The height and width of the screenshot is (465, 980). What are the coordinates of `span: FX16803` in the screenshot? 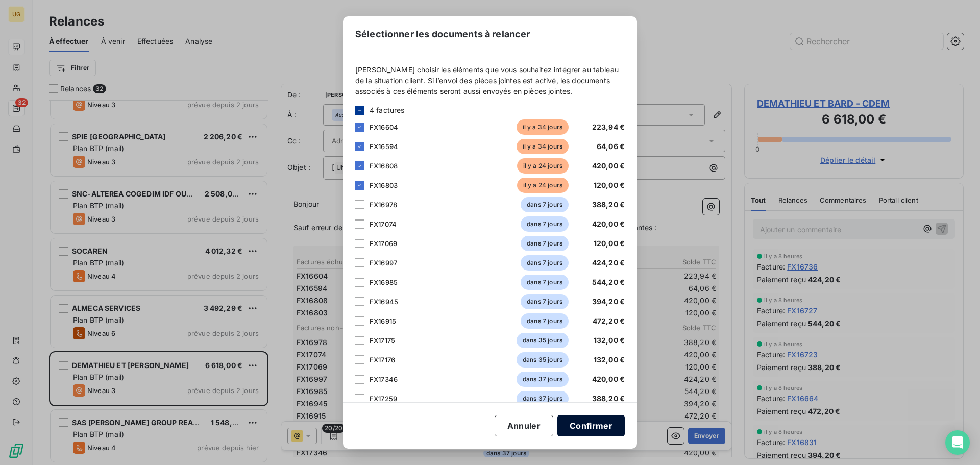 It's located at (383, 185).